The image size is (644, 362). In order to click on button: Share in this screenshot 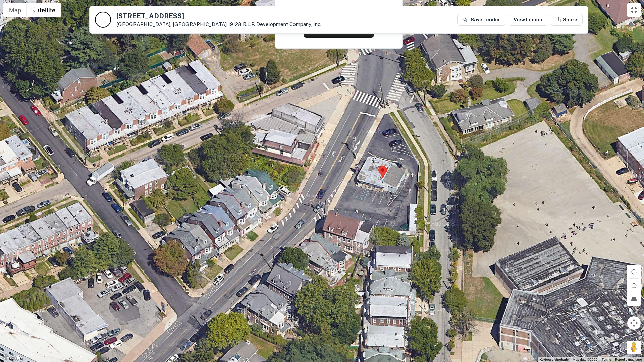, I will do `click(567, 20)`.